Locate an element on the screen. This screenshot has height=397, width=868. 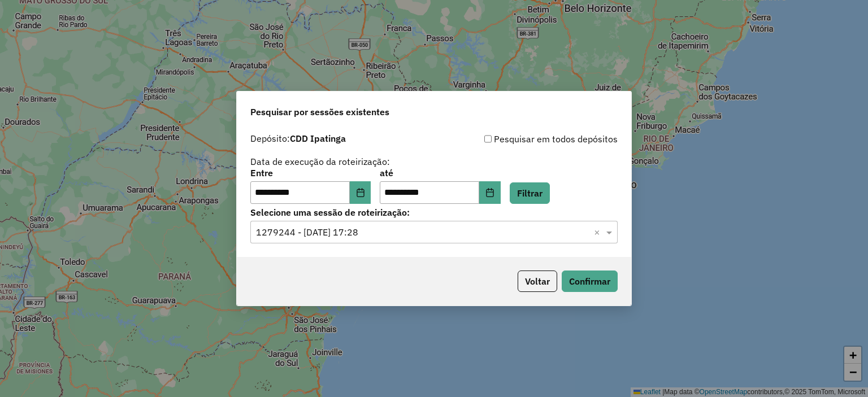
strong: CDD Ipatinga is located at coordinates (317, 139).